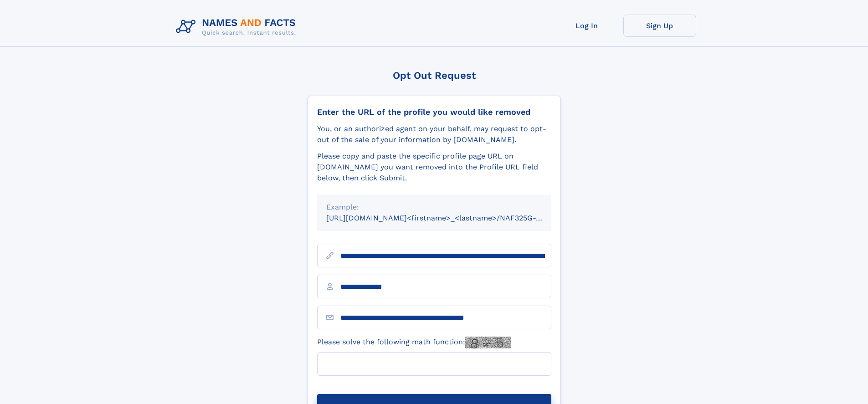 The image size is (868, 404). I want to click on div: Enter the URL of the profile you would like removed, so click(434, 112).